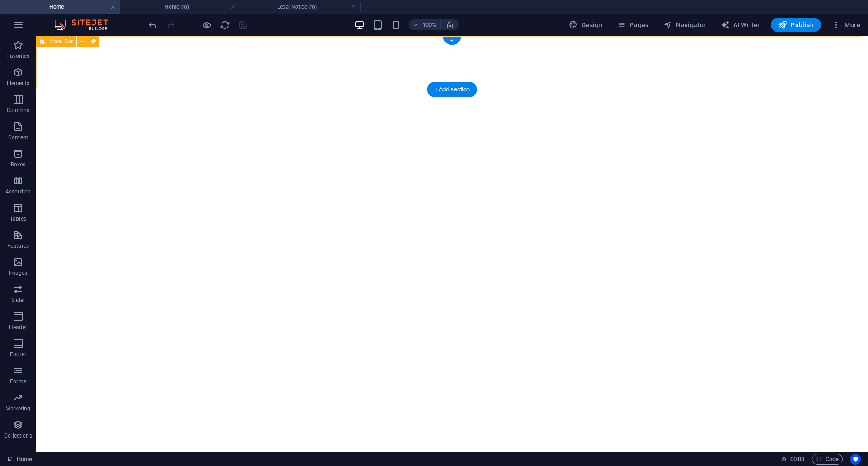  What do you see at coordinates (796, 25) in the screenshot?
I see `button: Publish` at bounding box center [796, 25].